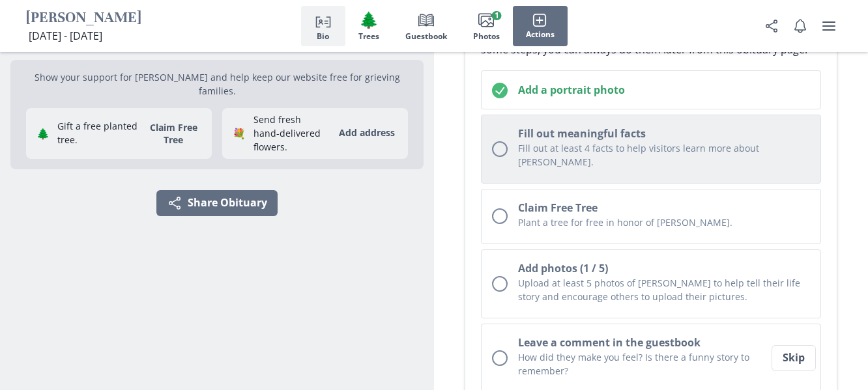  I want to click on button: Actions, so click(540, 26).